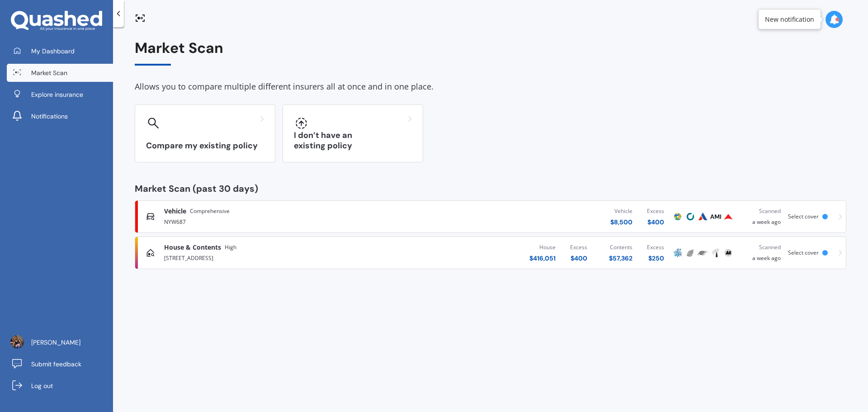 The image size is (868, 412). I want to click on img: Autosure, so click(703, 216).